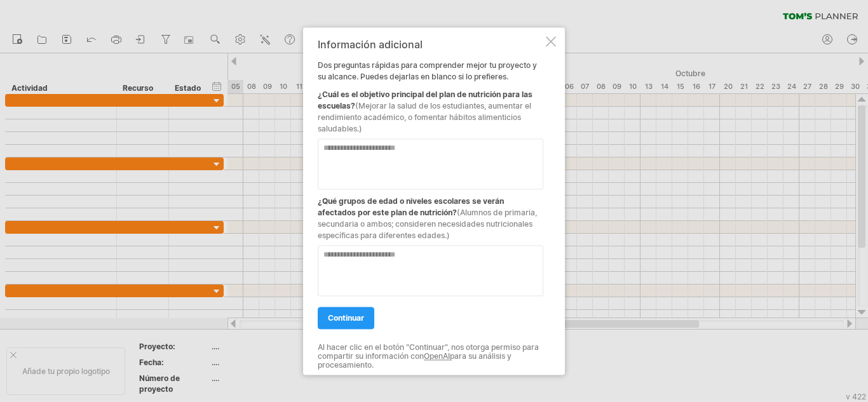  What do you see at coordinates (428, 352) in the screenshot?
I see `font: Al hacer clic en el botón "Continuar", nos otorga permiso para compartir su información con` at bounding box center [428, 352].